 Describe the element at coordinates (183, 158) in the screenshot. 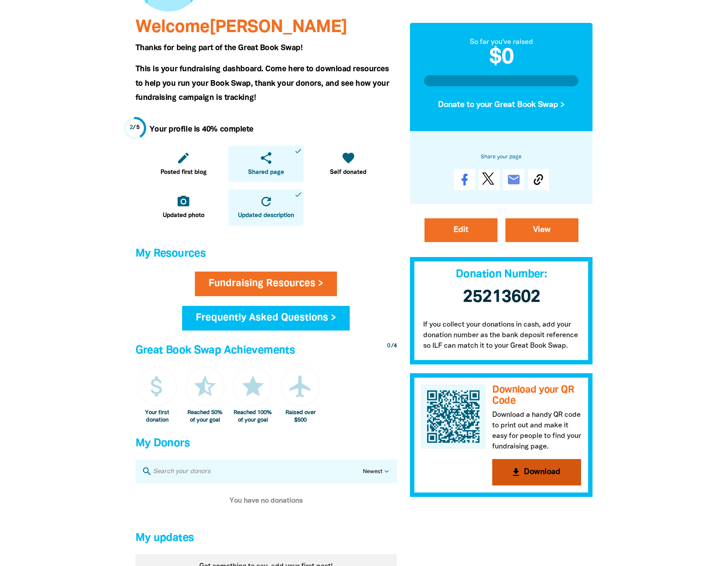

I see `i: edit` at that location.